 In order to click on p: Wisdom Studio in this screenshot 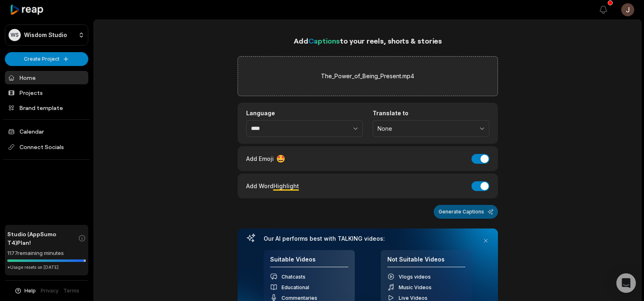, I will do `click(46, 35)`.